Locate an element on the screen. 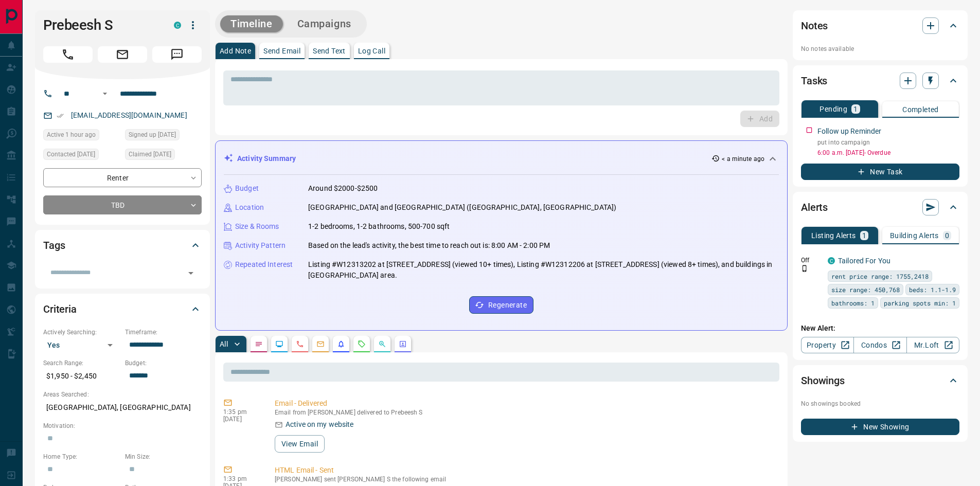  span: bathrooms: 1 is located at coordinates (852, 303).